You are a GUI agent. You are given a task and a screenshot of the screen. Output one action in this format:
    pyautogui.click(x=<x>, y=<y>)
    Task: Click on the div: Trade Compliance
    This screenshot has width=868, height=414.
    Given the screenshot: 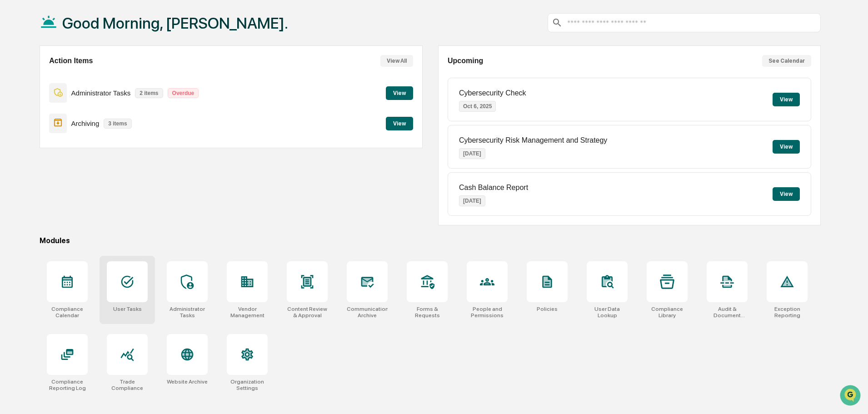 What is the action you would take?
    pyautogui.click(x=127, y=385)
    